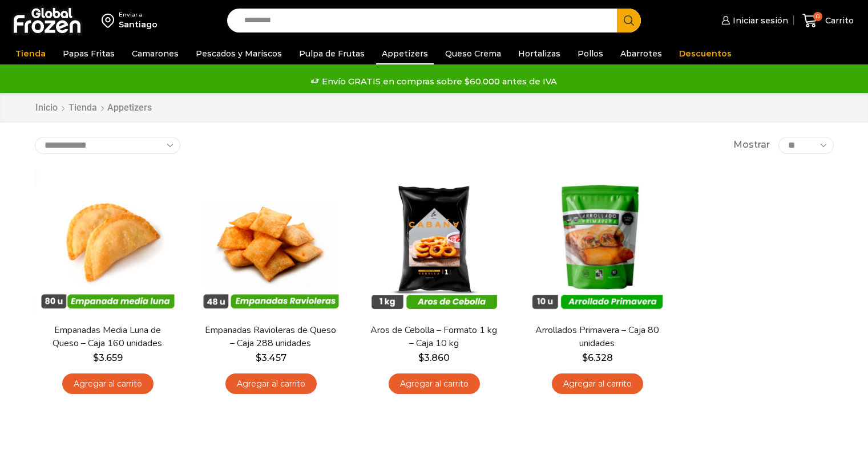  What do you see at coordinates (155, 53) in the screenshot?
I see `a: Camarones` at bounding box center [155, 53].